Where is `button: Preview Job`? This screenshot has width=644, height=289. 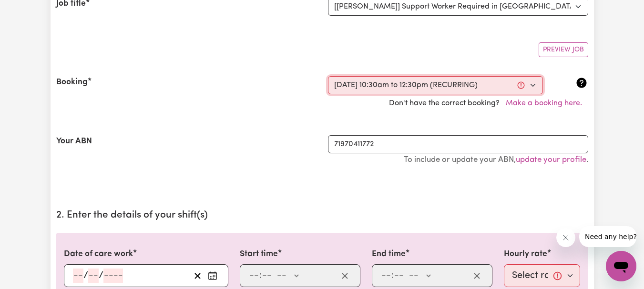 button: Preview Job is located at coordinates (563, 49).